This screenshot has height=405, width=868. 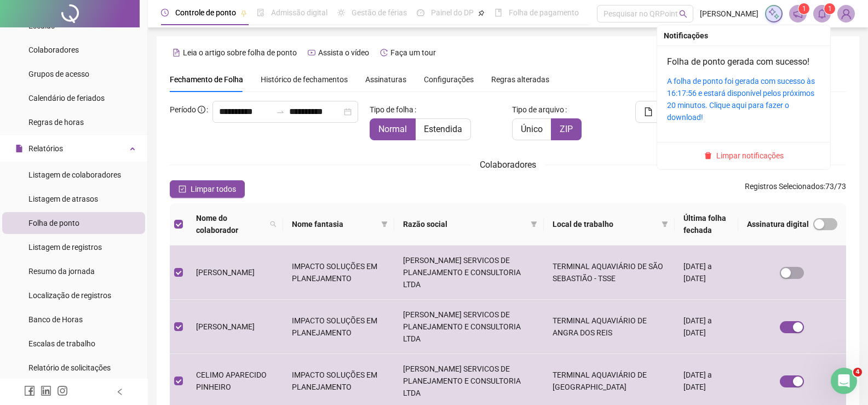 What do you see at coordinates (344, 52) in the screenshot?
I see `span: Assista o vídeo` at bounding box center [344, 52].